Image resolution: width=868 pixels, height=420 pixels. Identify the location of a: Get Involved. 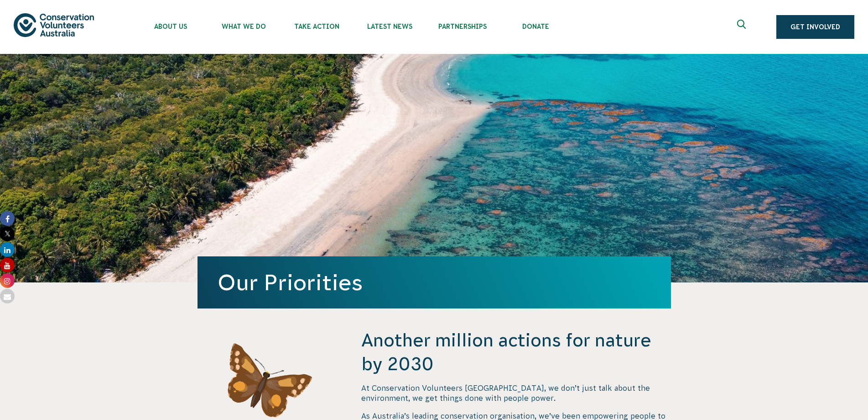
(815, 27).